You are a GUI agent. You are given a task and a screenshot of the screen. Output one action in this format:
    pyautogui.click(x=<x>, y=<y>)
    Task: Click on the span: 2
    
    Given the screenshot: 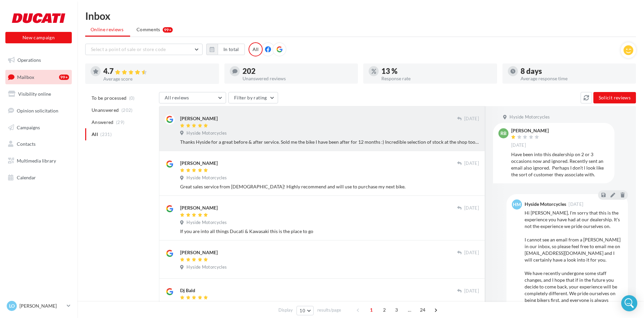 What is the action you would take?
    pyautogui.click(x=385, y=310)
    